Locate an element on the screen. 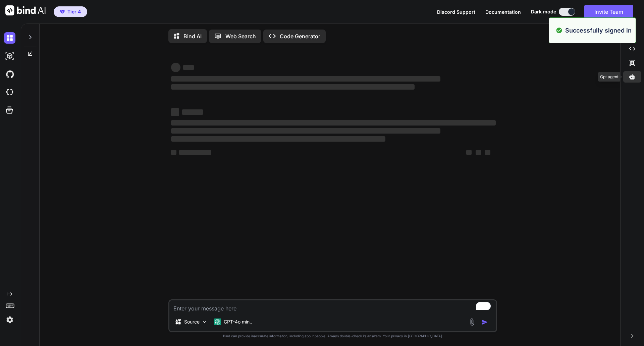 This screenshot has width=644, height=346. img: darkChat is located at coordinates (10, 38).